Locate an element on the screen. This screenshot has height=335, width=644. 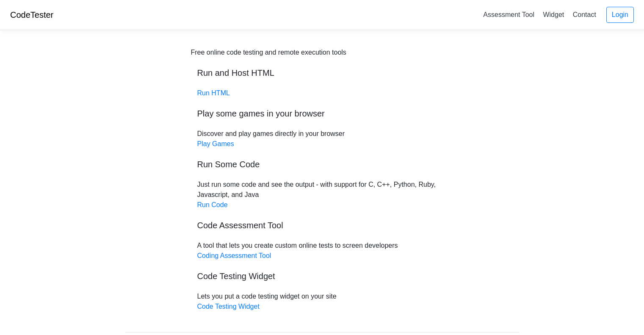
a: Code Testing Widget is located at coordinates (229, 306).